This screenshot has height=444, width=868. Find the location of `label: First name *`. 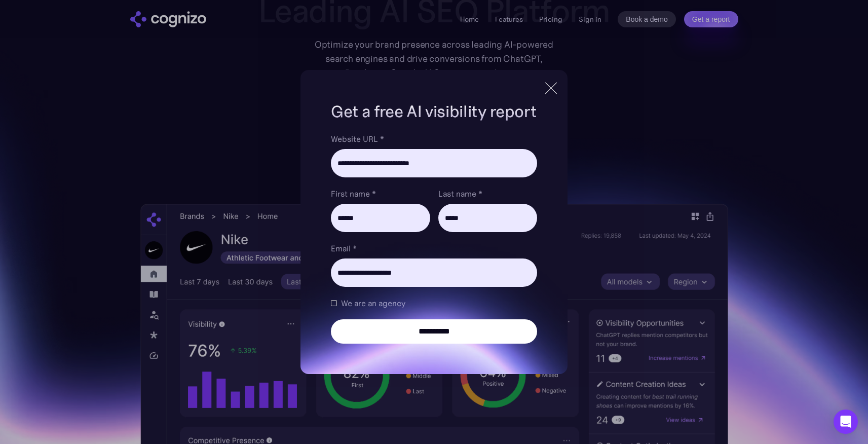

label: First name * is located at coordinates (380, 194).